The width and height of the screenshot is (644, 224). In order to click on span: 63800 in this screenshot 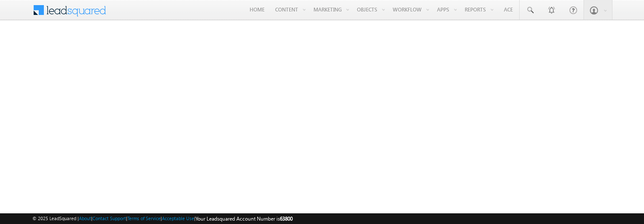, I will do `click(286, 218)`.